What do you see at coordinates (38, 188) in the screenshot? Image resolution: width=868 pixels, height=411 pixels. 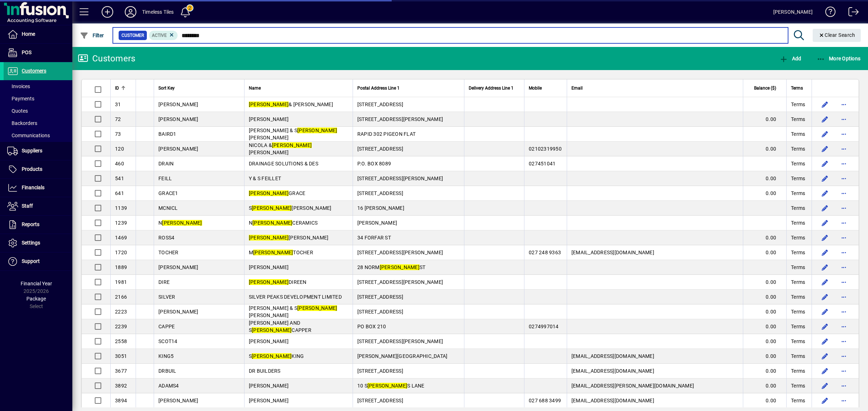 I see `a: Financials` at bounding box center [38, 188].